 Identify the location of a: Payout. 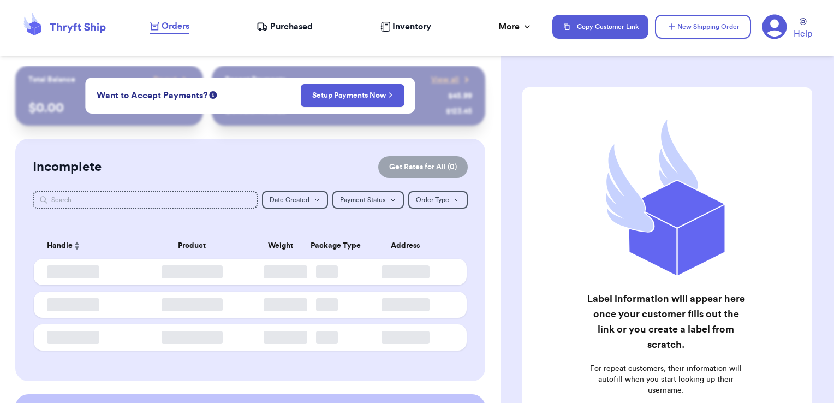
(171, 80).